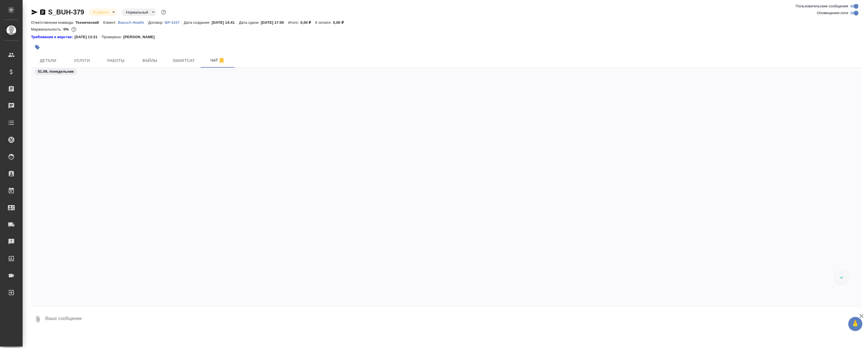 This screenshot has width=868, height=348. Describe the element at coordinates (822, 6) in the screenshot. I see `span: Пользовательские сообщения` at that location.